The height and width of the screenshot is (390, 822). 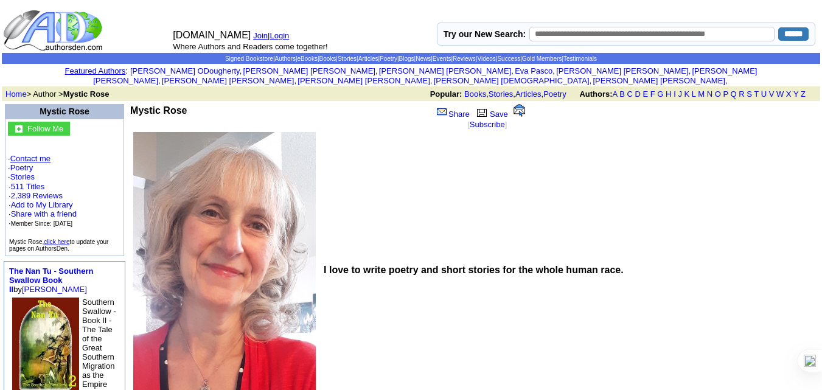 I want to click on a: Share with a friend, so click(x=44, y=214).